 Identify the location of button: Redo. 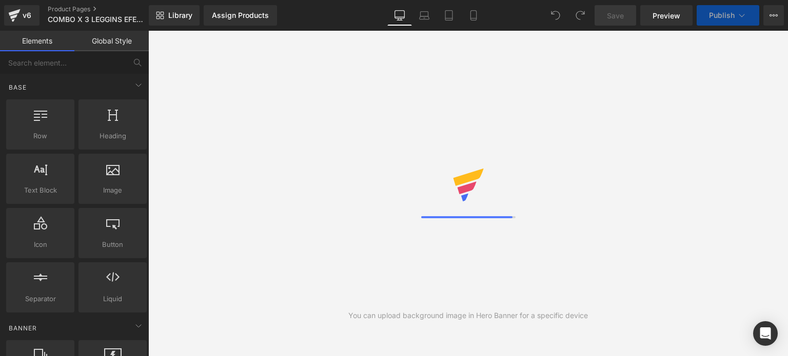
(580, 15).